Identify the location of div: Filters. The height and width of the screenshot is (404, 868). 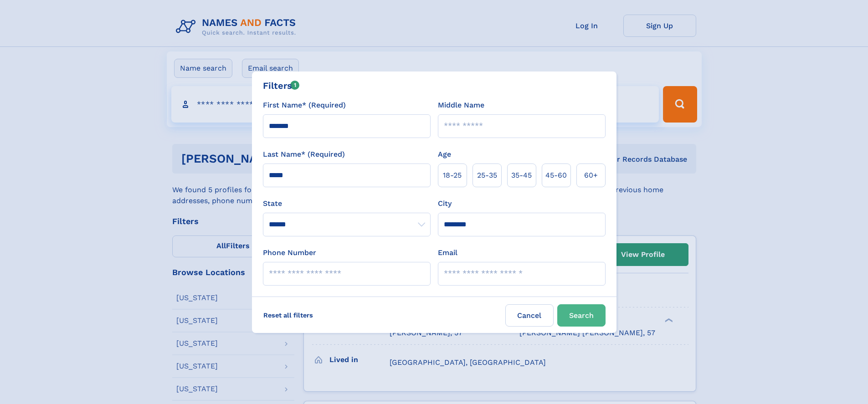
(281, 86).